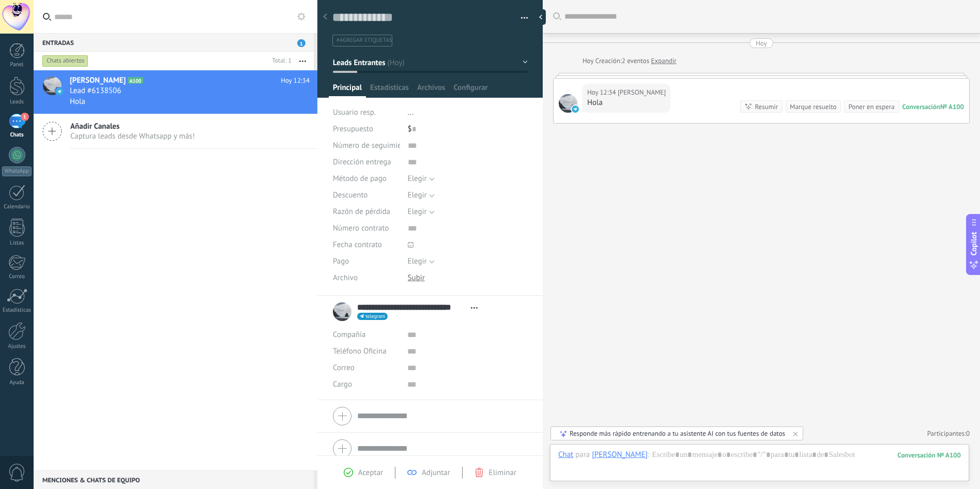 This screenshot has height=489, width=980. I want to click on span: Archivo, so click(345, 278).